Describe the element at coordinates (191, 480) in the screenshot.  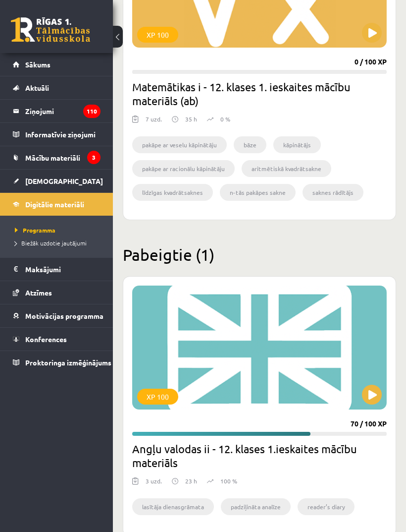
I see `p: 23 h` at that location.